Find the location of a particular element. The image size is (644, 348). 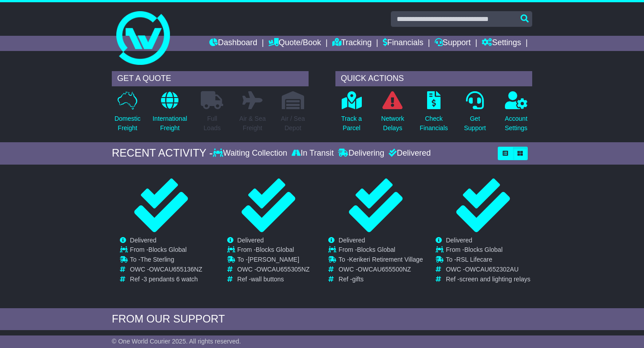

span: The Sterling is located at coordinates (157, 259).